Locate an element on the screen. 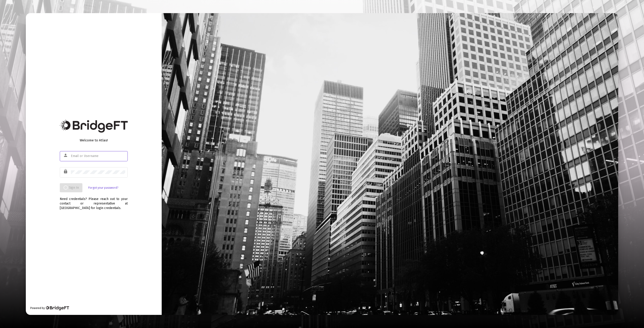  div: Powered by is located at coordinates (50, 308).